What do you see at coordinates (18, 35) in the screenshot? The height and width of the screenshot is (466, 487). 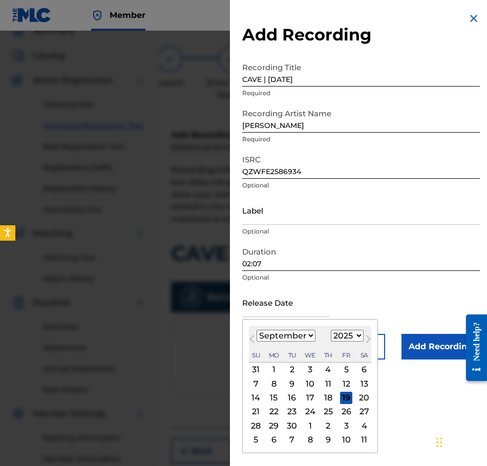 I see `div: Need help?` at bounding box center [18, 35].